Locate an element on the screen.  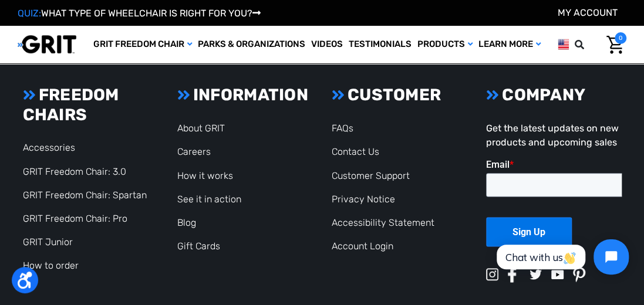
a: GRIT Junior is located at coordinates (48, 241).